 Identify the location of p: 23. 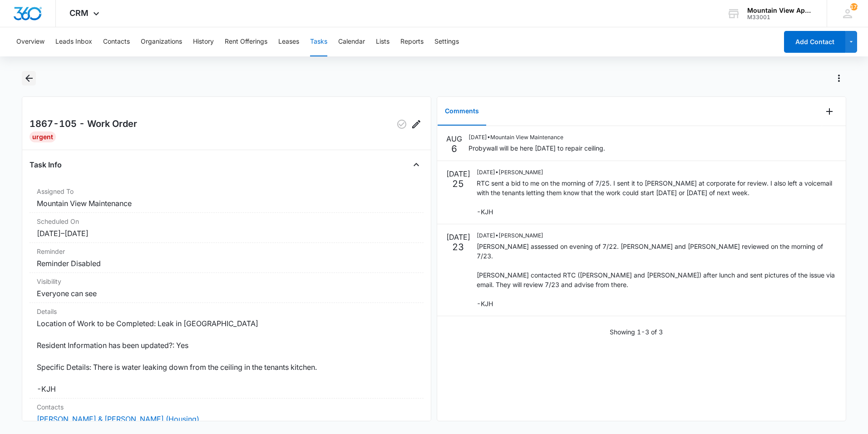
(458, 246).